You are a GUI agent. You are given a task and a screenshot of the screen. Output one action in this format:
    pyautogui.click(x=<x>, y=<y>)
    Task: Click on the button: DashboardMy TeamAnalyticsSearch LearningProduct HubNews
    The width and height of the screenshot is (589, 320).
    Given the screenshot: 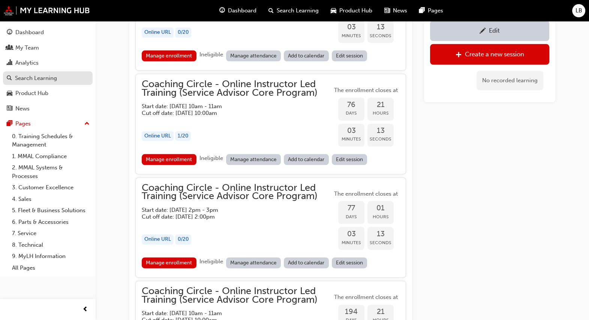 What is the action you would take?
    pyautogui.click(x=48, y=70)
    